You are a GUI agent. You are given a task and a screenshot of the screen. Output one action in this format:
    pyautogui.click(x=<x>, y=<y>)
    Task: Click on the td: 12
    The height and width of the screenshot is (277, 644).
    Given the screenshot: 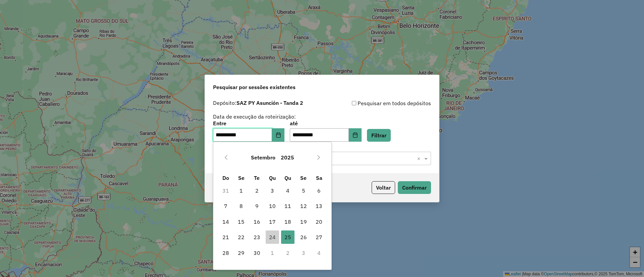 What is the action you would take?
    pyautogui.click(x=303, y=206)
    